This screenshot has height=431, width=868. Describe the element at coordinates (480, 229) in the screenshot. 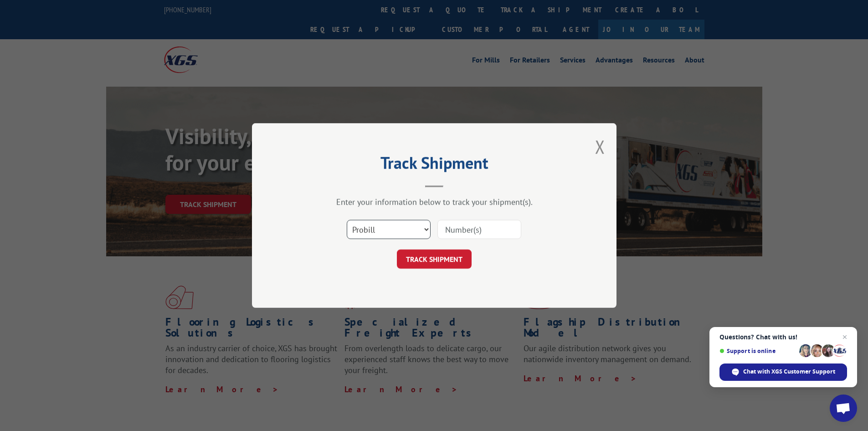

I see `input: Number(s)` at that location.